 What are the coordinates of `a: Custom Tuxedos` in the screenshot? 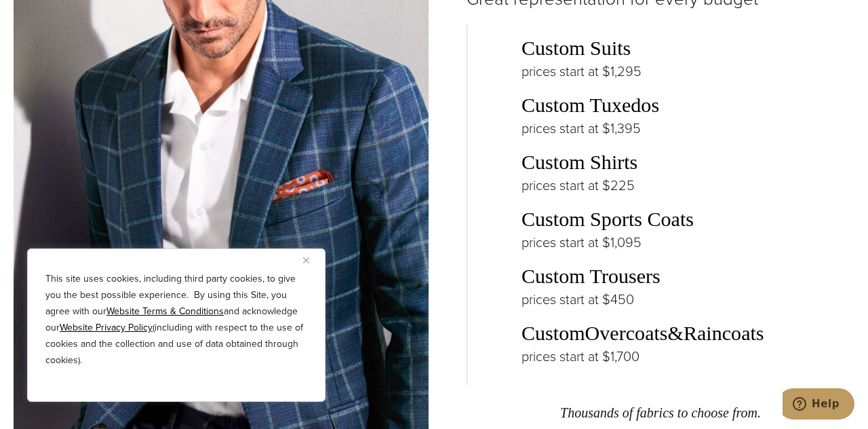 It's located at (590, 105).